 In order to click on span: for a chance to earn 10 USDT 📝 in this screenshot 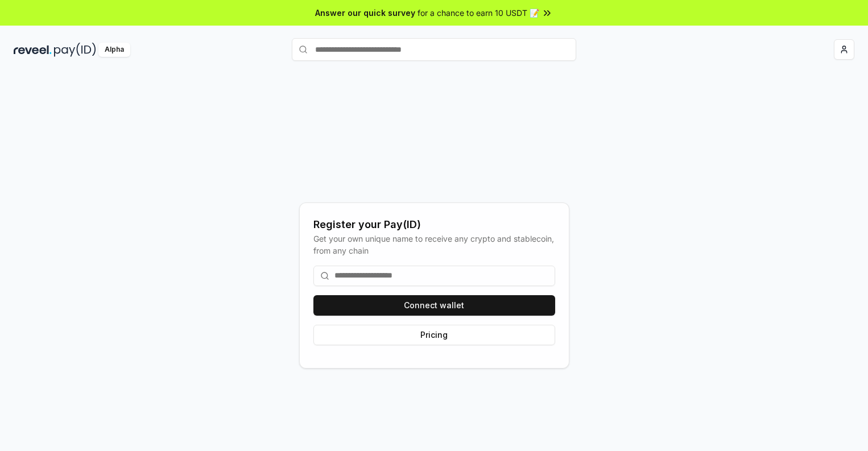, I will do `click(479, 12)`.